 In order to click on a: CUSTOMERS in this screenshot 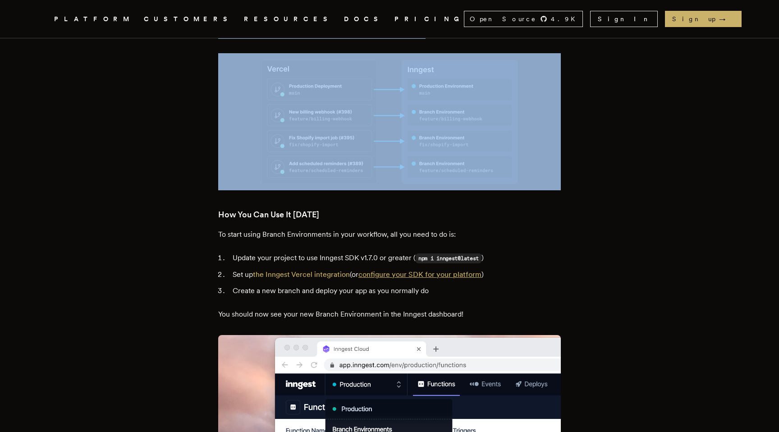, I will do `click(188, 19)`.